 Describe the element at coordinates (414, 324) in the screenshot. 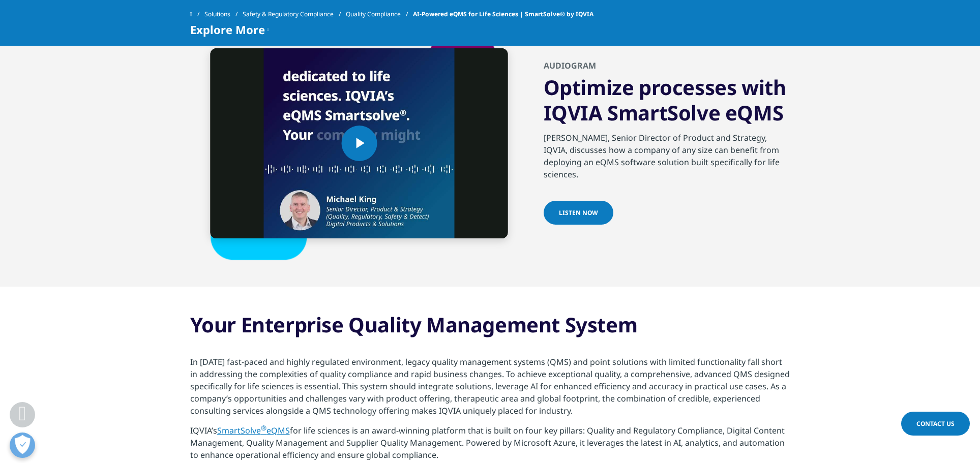

I see `strong: Your Enterprise Quality Management System` at that location.